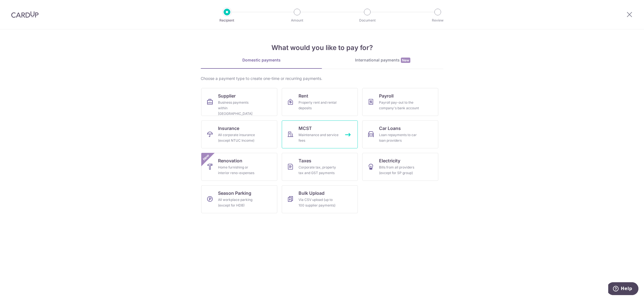 This screenshot has height=299, width=644. Describe the element at coordinates (305, 128) in the screenshot. I see `span: MCST` at that location.